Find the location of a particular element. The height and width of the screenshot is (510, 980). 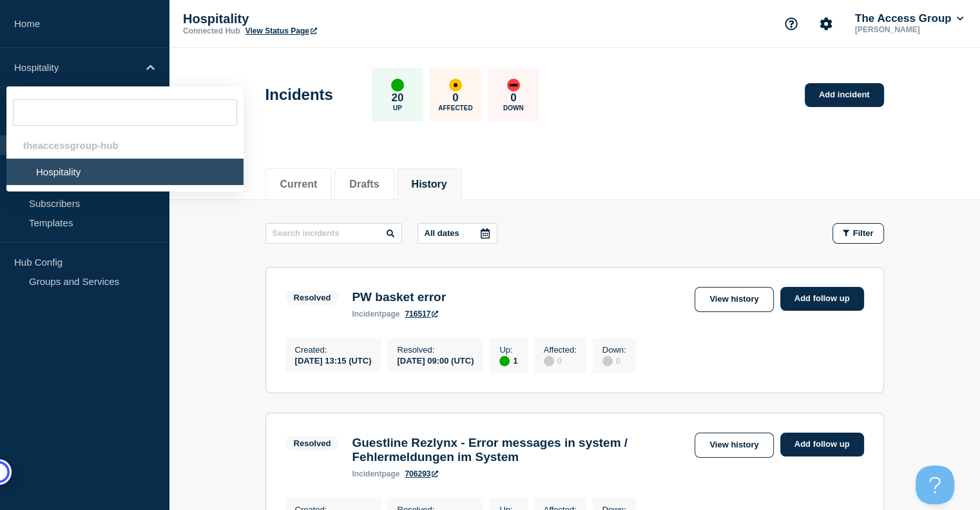

li: Hospitality is located at coordinates (125, 172).